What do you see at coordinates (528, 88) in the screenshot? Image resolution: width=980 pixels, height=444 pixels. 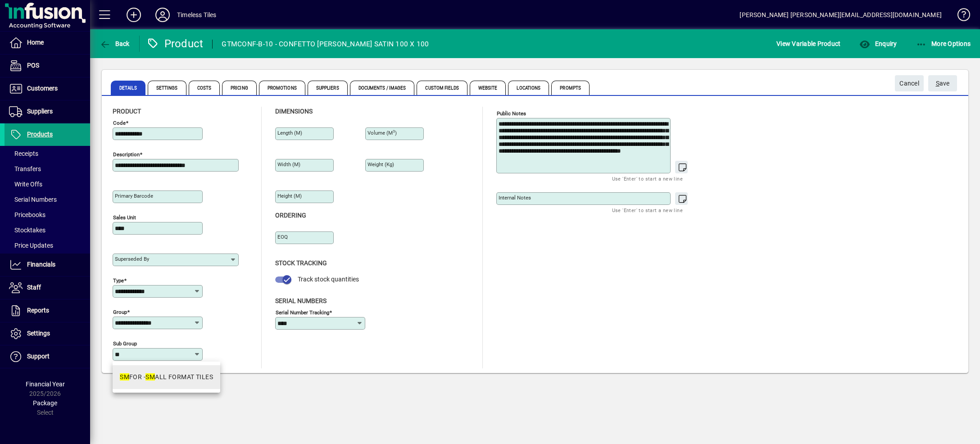 I see `span: Locations` at bounding box center [528, 88].